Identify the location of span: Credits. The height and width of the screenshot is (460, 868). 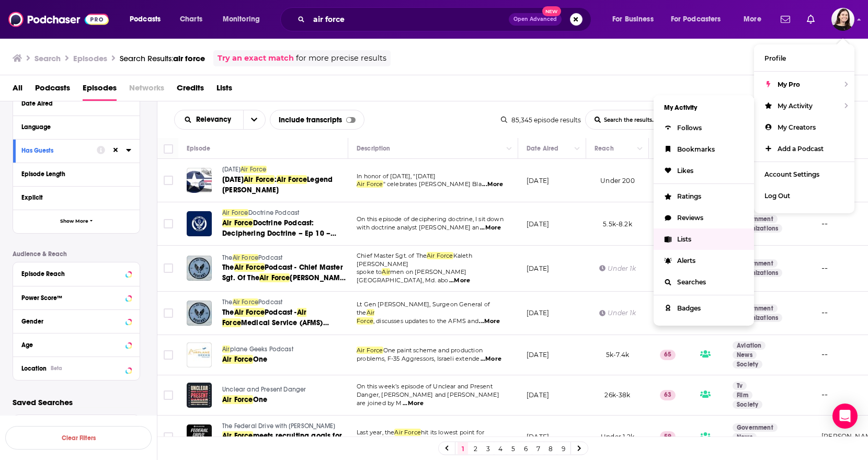
(190, 90).